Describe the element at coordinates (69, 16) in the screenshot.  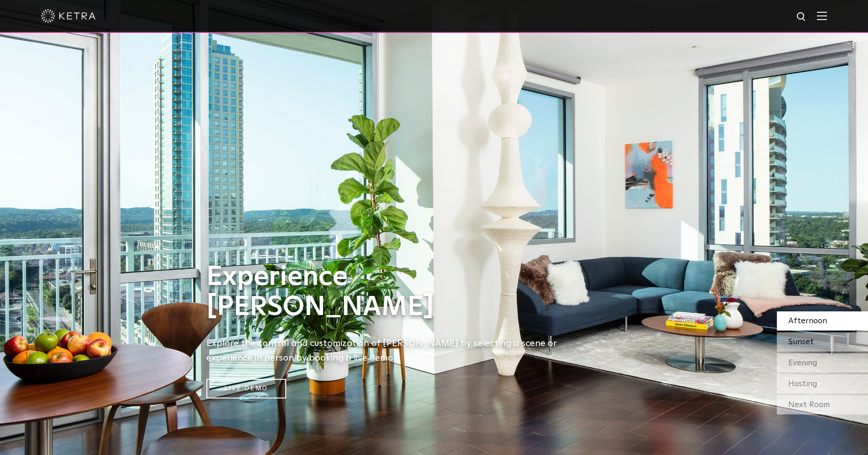
I see `img: ketra-logo-2019-white` at that location.